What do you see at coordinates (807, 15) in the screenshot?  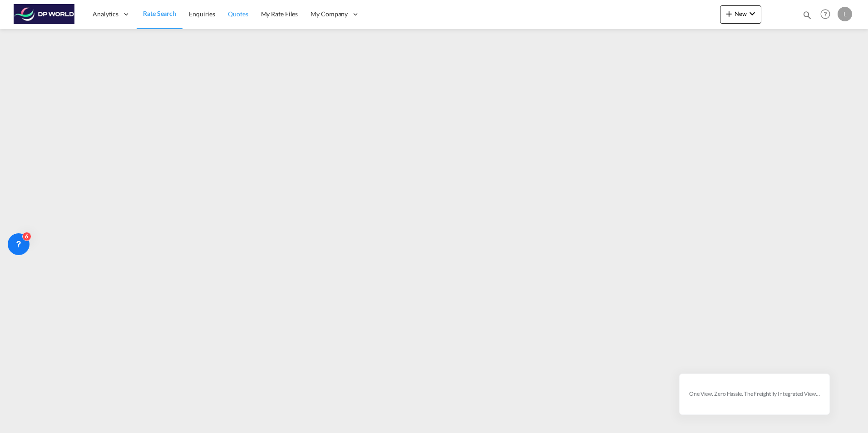 I see `md-icon: icon-magnify` at bounding box center [807, 15].